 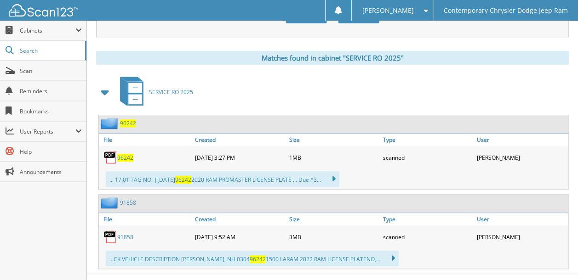 What do you see at coordinates (51, 71) in the screenshot?
I see `span: Scan` at bounding box center [51, 71].